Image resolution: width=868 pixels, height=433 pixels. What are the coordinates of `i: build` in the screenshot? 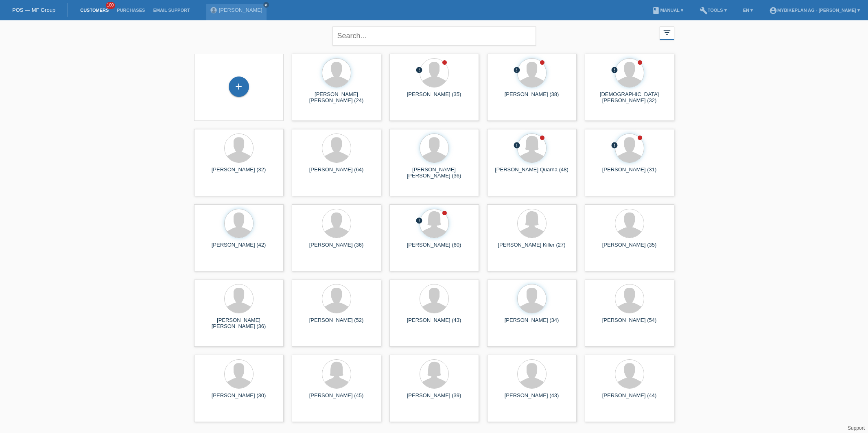 It's located at (704, 10).